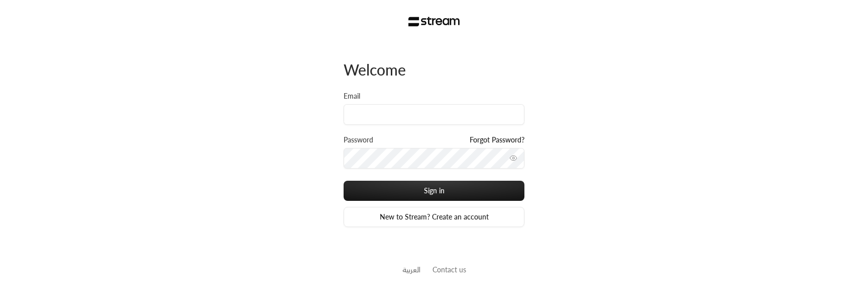  What do you see at coordinates (449, 269) in the screenshot?
I see `a: Contact us` at bounding box center [449, 269].